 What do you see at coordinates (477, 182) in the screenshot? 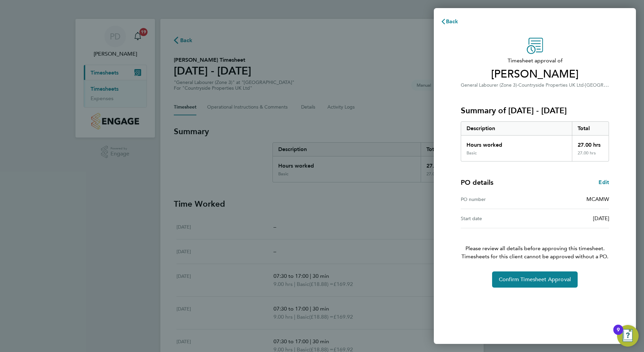
I see `h4: PO details` at bounding box center [477, 182].